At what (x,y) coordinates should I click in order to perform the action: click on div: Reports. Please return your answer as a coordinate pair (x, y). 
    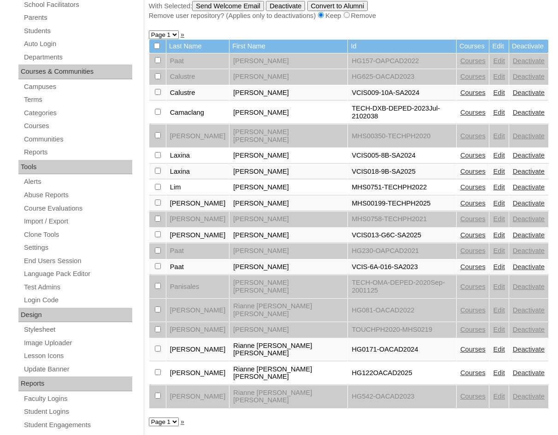
    Looking at the image, I should click on (75, 384).